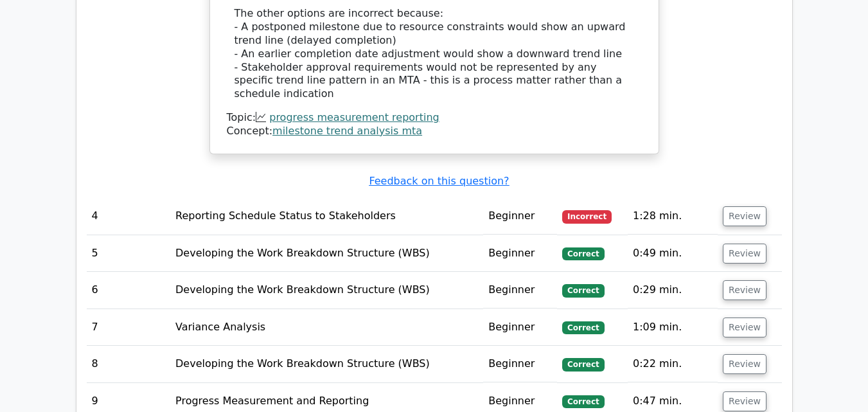 Image resolution: width=868 pixels, height=412 pixels. Describe the element at coordinates (439, 180) in the screenshot. I see `a: Feedback on this question?` at that location.